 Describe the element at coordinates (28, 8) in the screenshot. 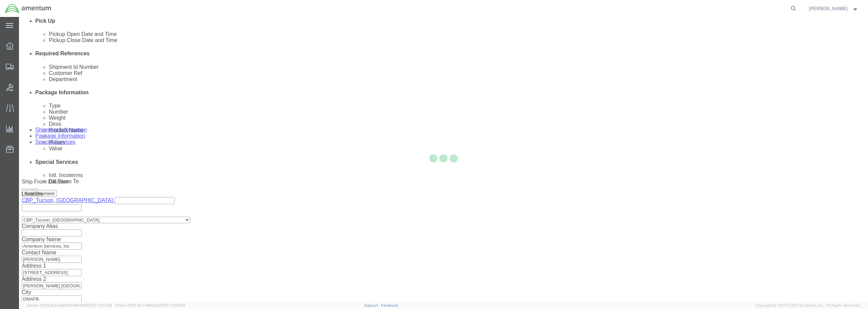

I see `img: logo` at that location.